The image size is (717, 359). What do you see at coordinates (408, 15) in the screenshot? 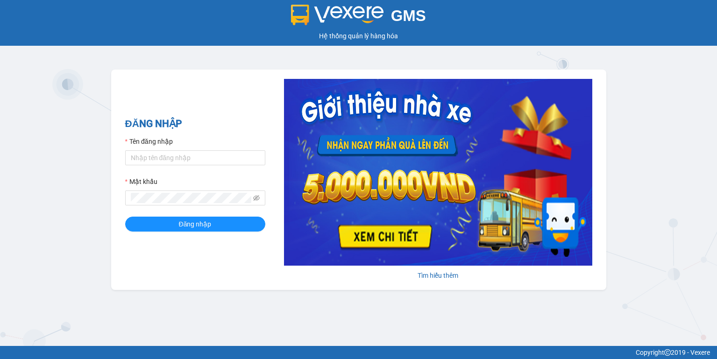
I see `span: GMS` at bounding box center [408, 15].